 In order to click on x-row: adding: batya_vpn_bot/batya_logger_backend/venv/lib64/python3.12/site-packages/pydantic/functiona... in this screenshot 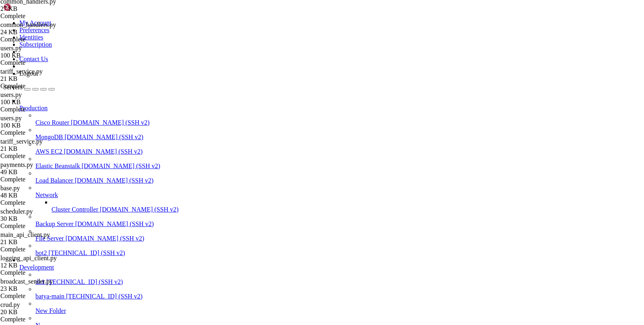, I will do `click(271, 167)`.